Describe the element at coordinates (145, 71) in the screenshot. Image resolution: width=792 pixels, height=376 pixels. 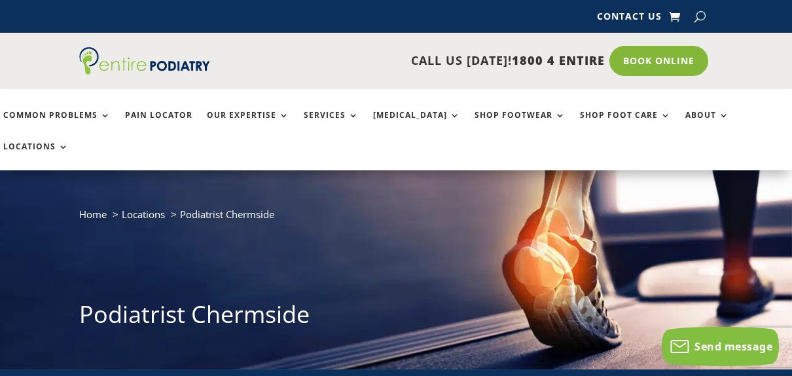
I see `a: Entire Podiatry` at that location.